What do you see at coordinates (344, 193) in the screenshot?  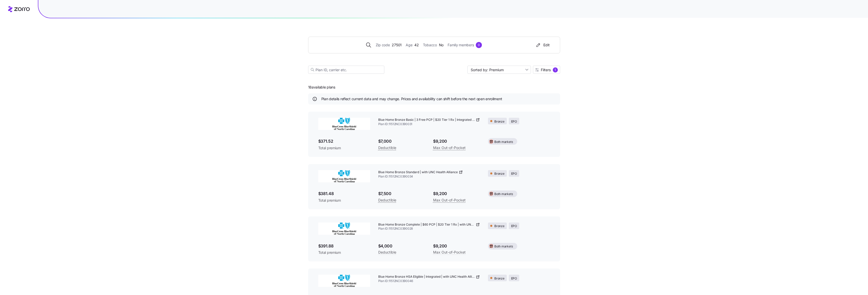 I see `span: $381.48` at bounding box center [344, 193].